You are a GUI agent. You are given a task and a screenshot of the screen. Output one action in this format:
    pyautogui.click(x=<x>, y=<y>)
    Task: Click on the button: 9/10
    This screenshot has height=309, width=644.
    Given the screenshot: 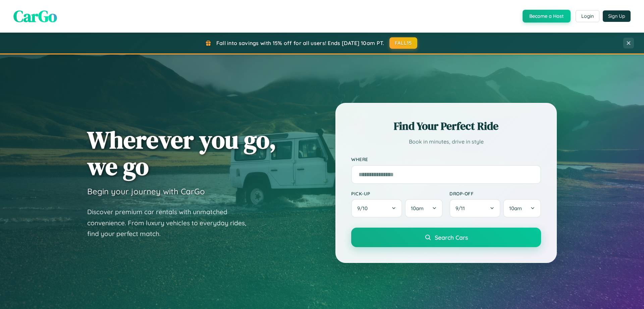 What is the action you would take?
    pyautogui.click(x=377, y=208)
    